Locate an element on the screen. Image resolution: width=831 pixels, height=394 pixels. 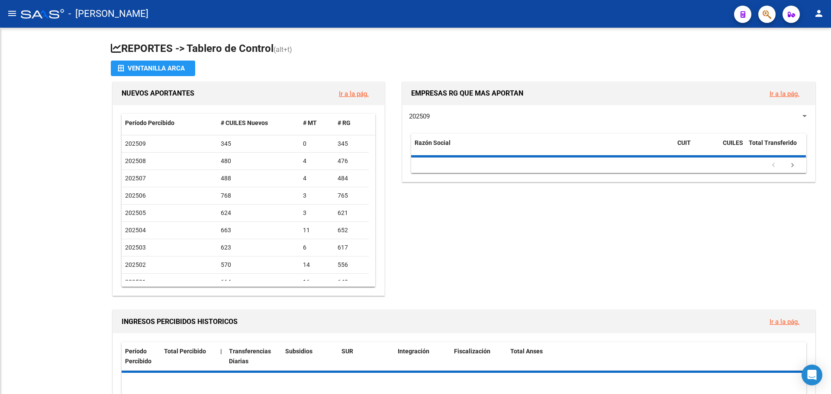
div: 621 is located at coordinates (351, 213).